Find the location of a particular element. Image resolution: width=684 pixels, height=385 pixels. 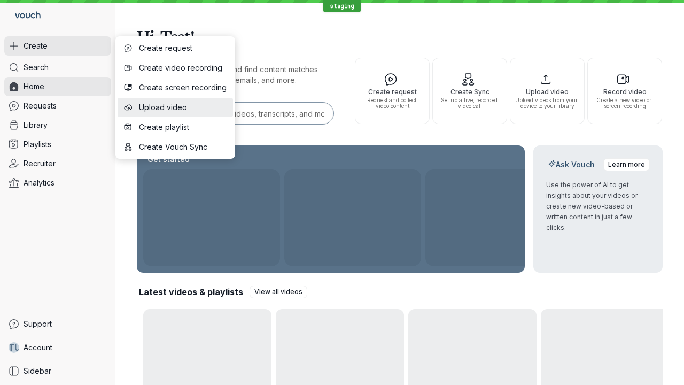

span: Set up a live, recorded video call is located at coordinates (470, 103).